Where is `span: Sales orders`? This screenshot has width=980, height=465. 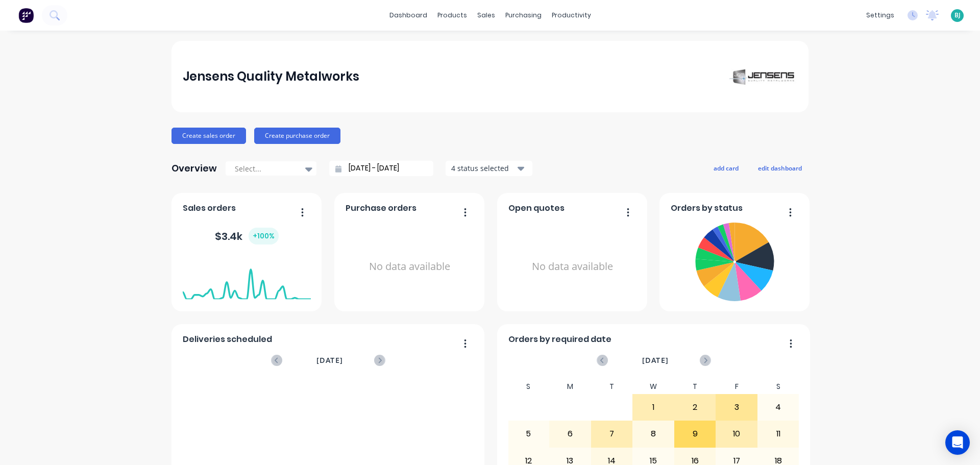
span: Sales orders is located at coordinates (209, 208).